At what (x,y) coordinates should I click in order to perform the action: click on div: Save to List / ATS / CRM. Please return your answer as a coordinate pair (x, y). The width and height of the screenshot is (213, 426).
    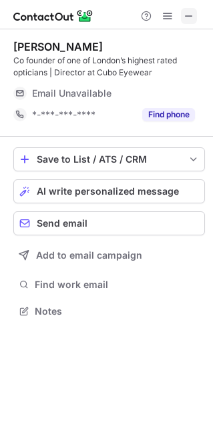
    Looking at the image, I should click on (109, 159).